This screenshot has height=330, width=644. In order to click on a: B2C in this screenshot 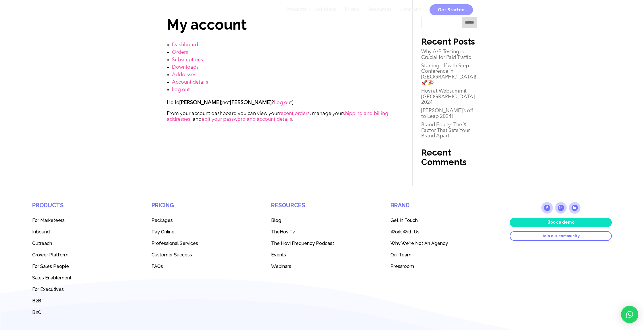, I will do `click(83, 313)`.